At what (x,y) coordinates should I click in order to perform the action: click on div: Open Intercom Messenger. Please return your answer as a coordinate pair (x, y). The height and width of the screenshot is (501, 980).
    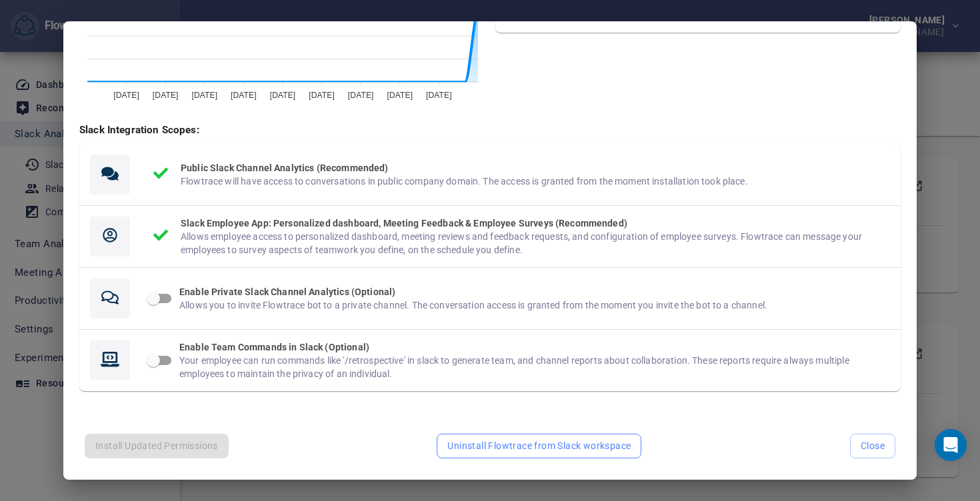
    Looking at the image, I should click on (950, 445).